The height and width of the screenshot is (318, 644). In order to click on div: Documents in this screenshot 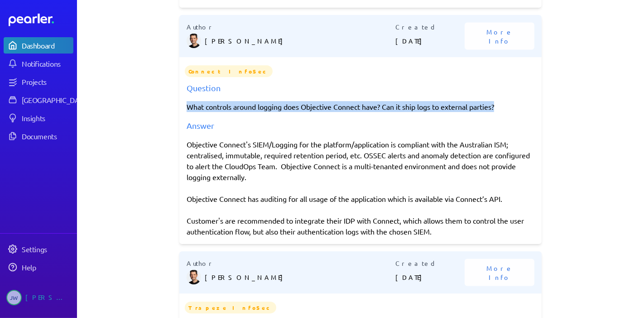, I will do `click(47, 136)`.